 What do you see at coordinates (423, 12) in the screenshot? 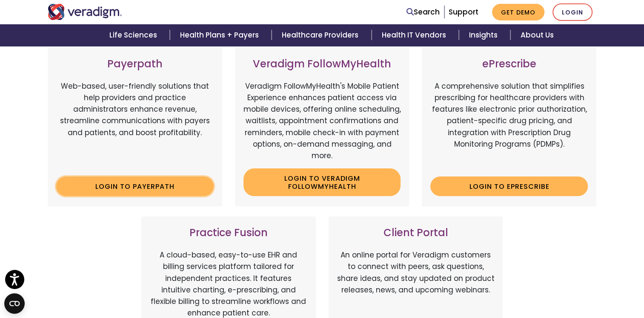
I see `a: Search` at bounding box center [423, 12].